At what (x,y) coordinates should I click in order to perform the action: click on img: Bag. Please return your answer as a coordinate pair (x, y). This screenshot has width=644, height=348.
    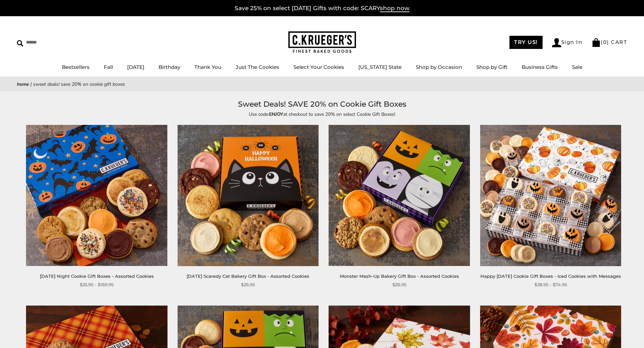
    Looking at the image, I should click on (596, 43).